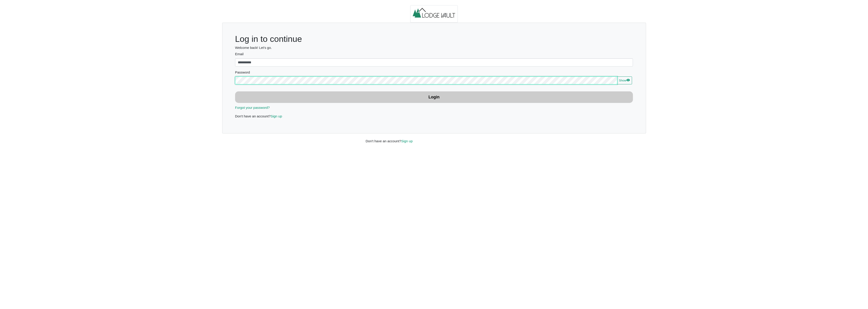 Image resolution: width=868 pixels, height=309 pixels. I want to click on legend: Password, so click(434, 73).